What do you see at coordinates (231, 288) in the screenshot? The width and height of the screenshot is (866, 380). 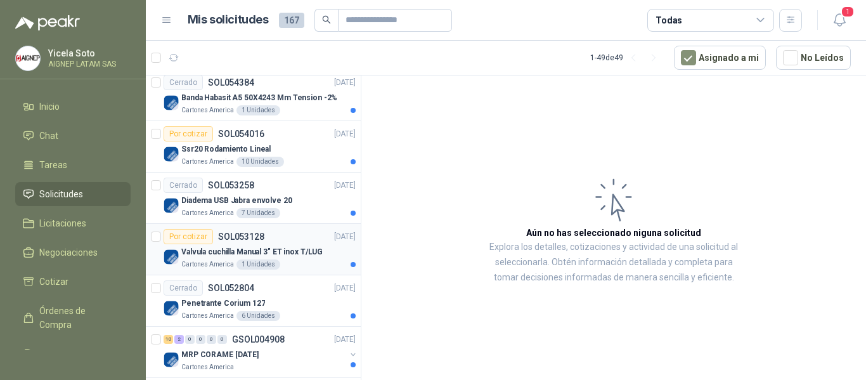 I see `p: SOL052804` at bounding box center [231, 288].